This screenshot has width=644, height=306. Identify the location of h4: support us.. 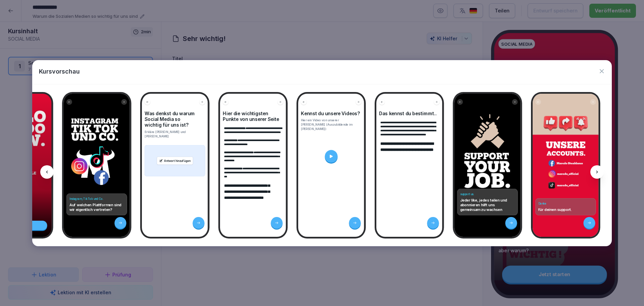
(488, 194).